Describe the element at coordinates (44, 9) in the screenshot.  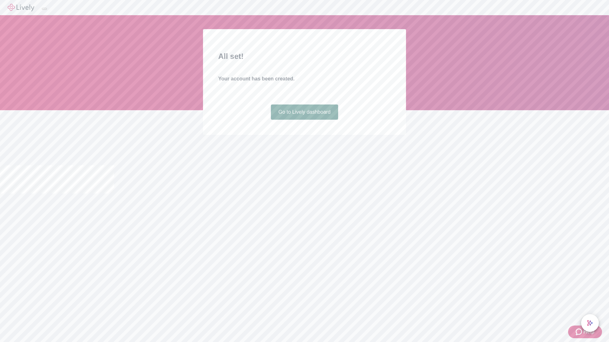
I see `button: Log out` at that location.